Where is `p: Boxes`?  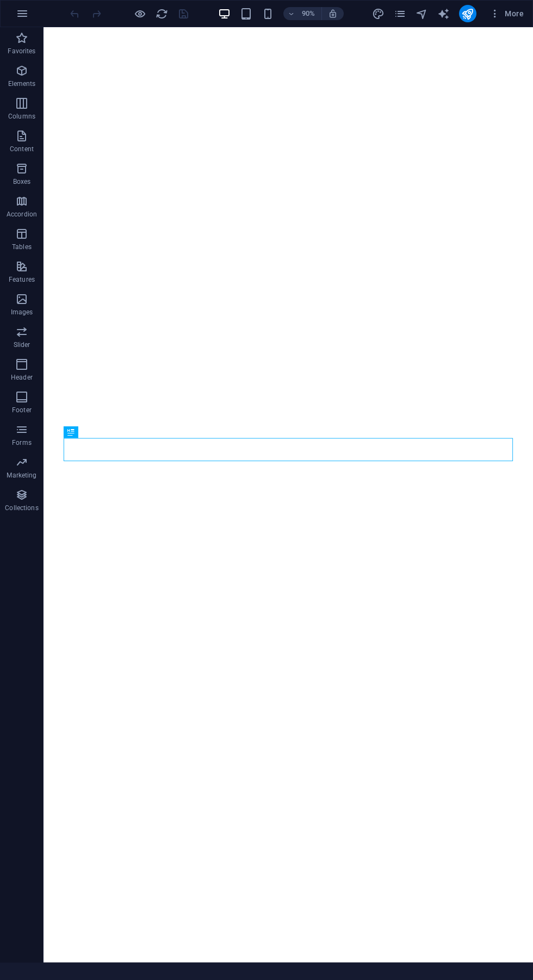
p: Boxes is located at coordinates (22, 181).